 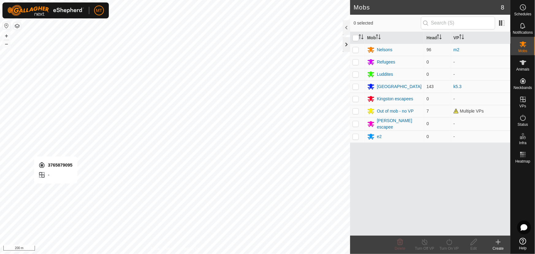 I want to click on div: Refugees, so click(x=387, y=62).